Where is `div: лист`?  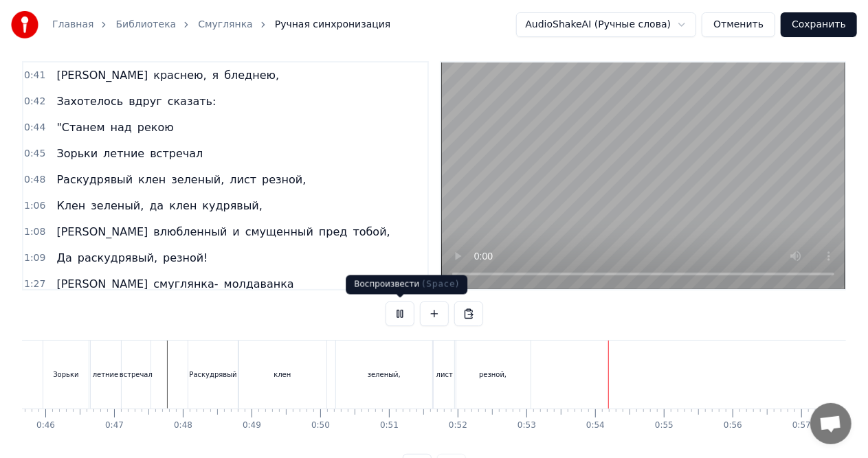 div: лист is located at coordinates (445, 375).